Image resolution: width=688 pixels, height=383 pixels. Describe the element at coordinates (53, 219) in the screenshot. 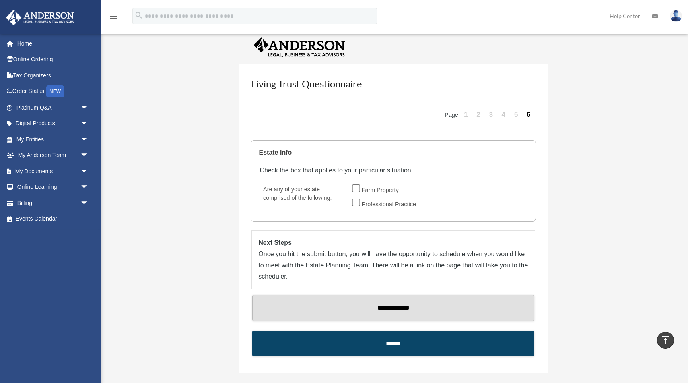

I see `a: Events Calendar` at that location.